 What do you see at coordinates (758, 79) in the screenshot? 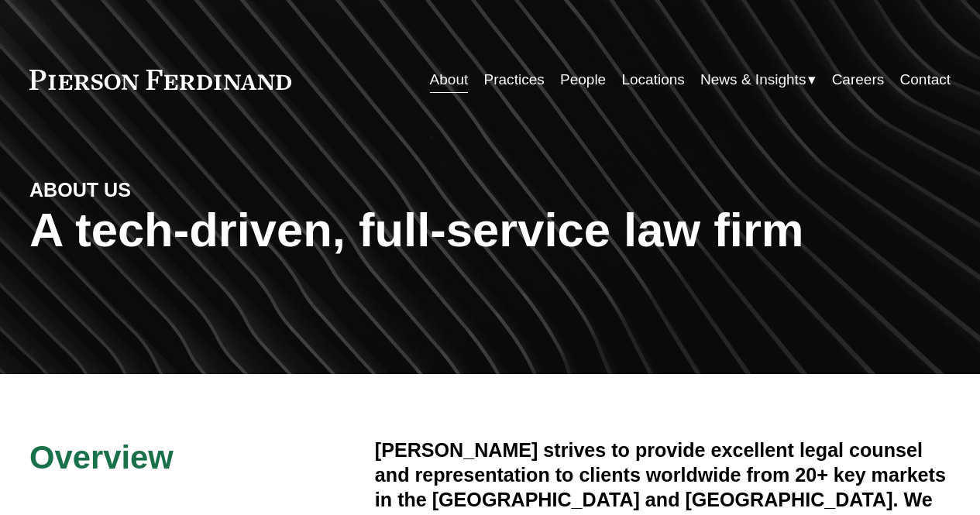
I see `a: folder dropdown` at bounding box center [758, 79].